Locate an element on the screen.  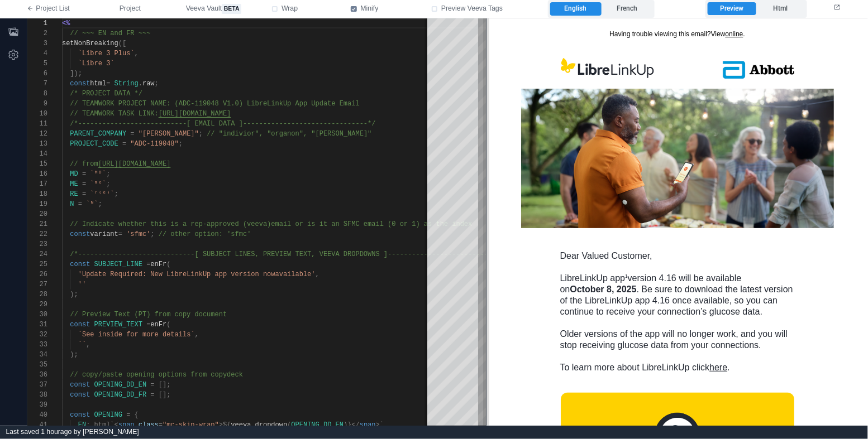
span: "mc-skip-wrap" is located at coordinates (191, 425).